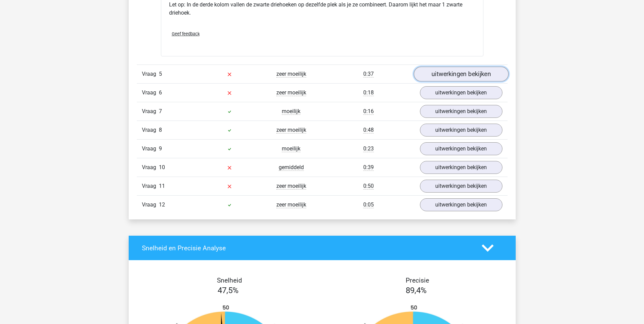 This screenshot has width=644, height=324. Describe the element at coordinates (230, 280) in the screenshot. I see `h4: Snelheid` at that location.